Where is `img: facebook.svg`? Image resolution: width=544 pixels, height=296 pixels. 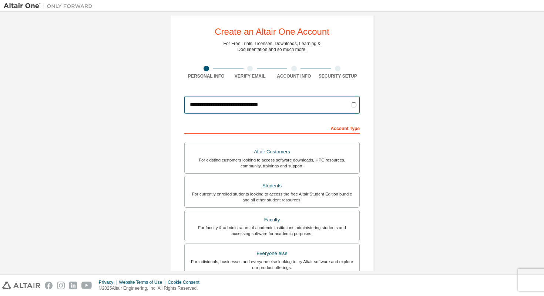 img: facebook.svg is located at coordinates (48, 286).